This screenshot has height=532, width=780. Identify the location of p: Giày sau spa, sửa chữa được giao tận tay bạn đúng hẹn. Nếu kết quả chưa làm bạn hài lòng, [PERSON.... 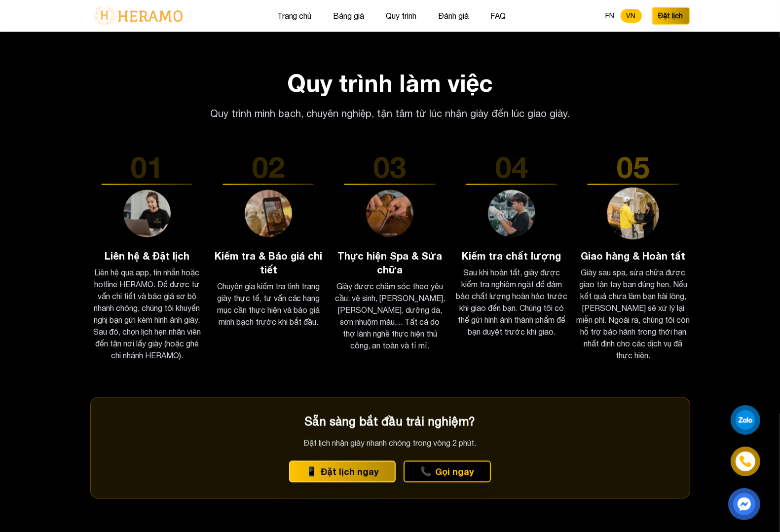
(633, 314).